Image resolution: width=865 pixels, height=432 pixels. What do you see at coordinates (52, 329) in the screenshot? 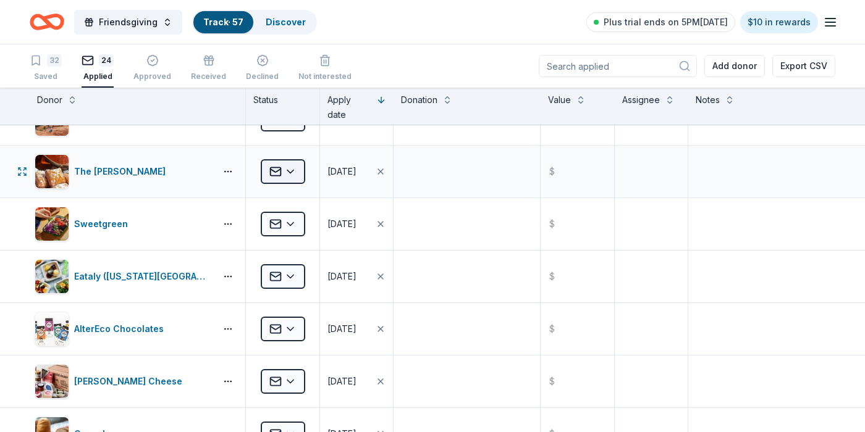
I see `img: Image for AlterEco Chocolates` at bounding box center [52, 329].